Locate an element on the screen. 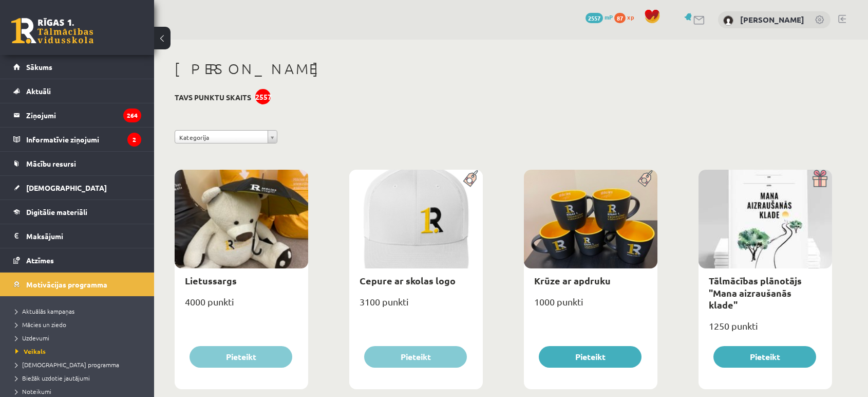 Image resolution: width=868 pixels, height=397 pixels. span: Aktuālās kampaņas is located at coordinates (45, 311).